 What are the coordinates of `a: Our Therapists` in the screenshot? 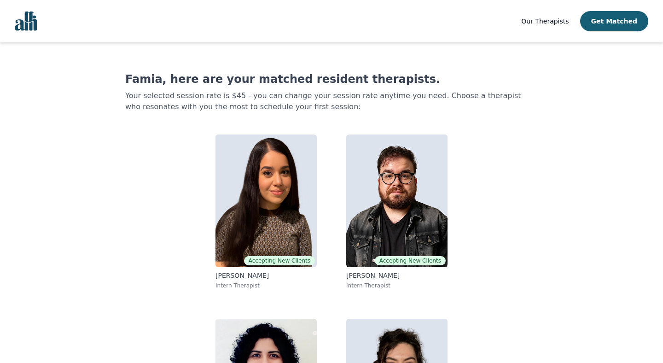 It's located at (545, 21).